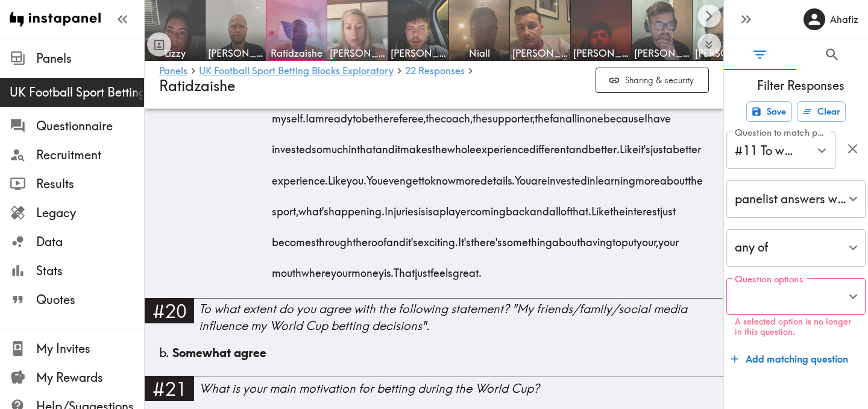 This screenshot has width=868, height=409. Describe the element at coordinates (624, 114) in the screenshot. I see `span: because` at that location.